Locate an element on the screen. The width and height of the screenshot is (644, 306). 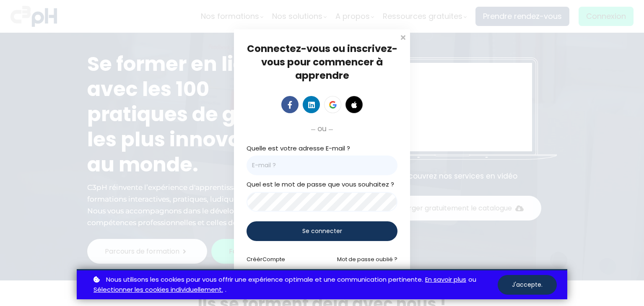
input: E-mail ? is located at coordinates (322, 165).